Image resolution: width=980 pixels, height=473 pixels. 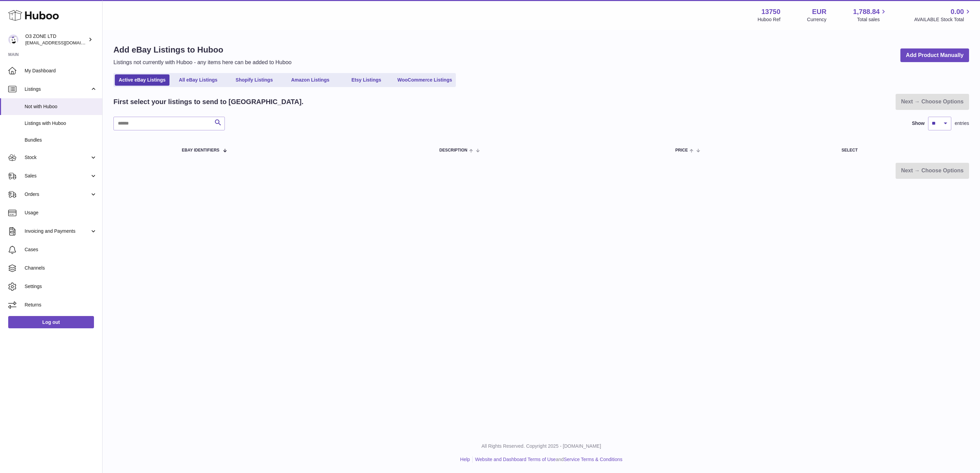 What do you see at coordinates (310, 80) in the screenshot?
I see `a: Amazon Listings` at bounding box center [310, 80].